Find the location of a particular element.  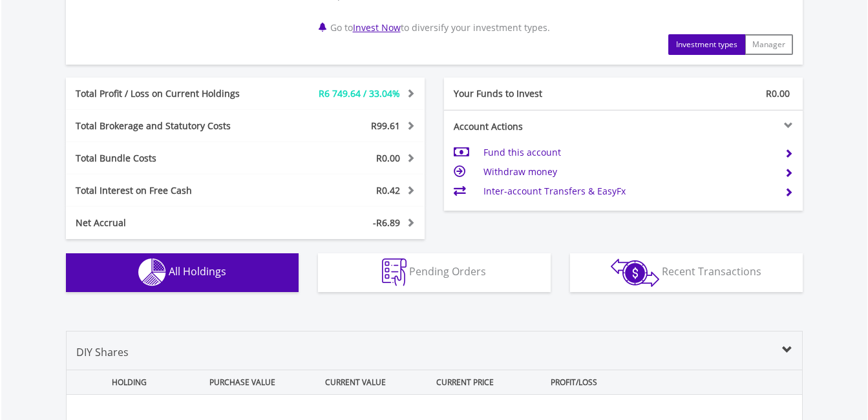

img: transactions-zar-wht.png is located at coordinates (634, 272).